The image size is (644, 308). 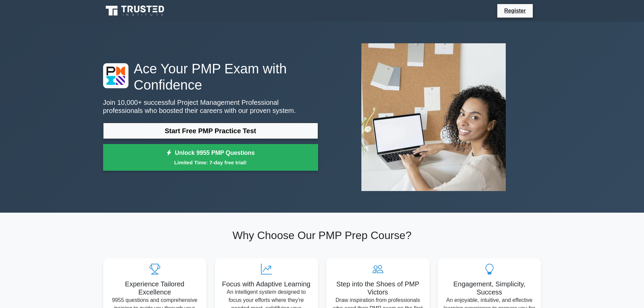 What do you see at coordinates (489, 288) in the screenshot?
I see `h5: Engagement, Simplicity, Success` at bounding box center [489, 288].